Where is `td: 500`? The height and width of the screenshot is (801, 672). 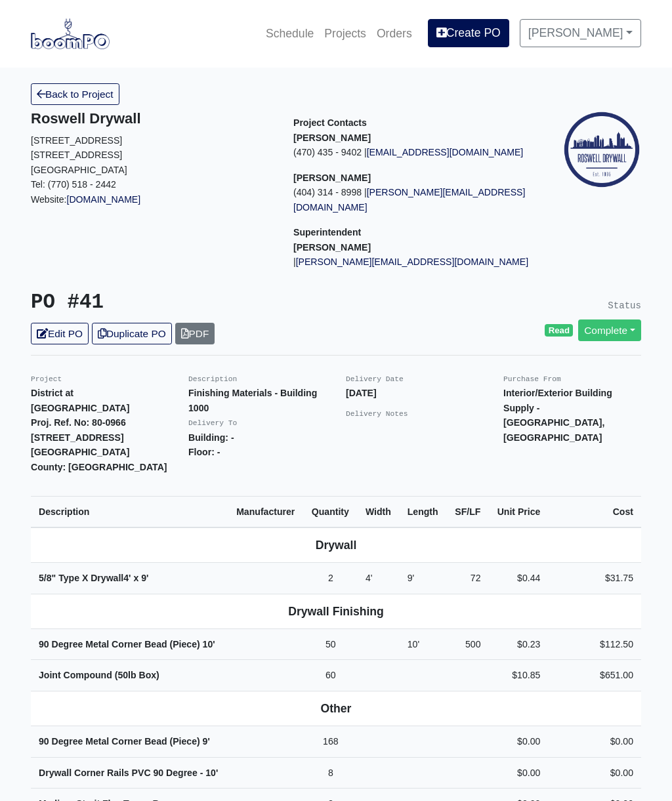 td: 500 is located at coordinates (468, 644).